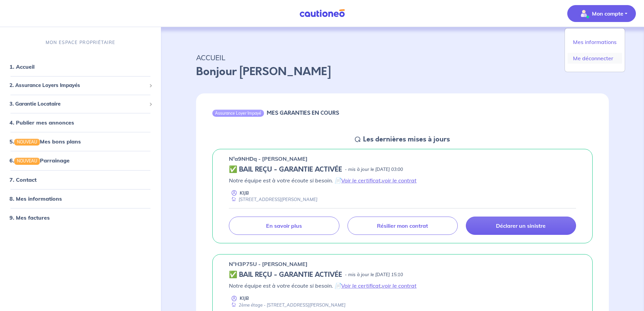  Describe the element at coordinates (595, 58) in the screenshot. I see `a: Me déconnecter` at that location.